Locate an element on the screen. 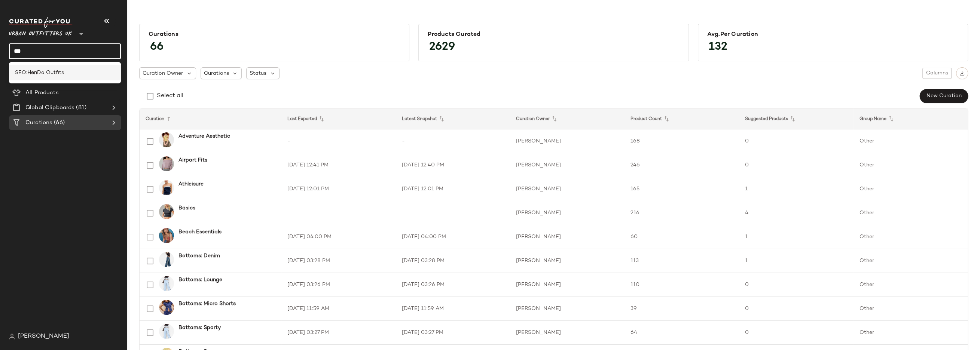 The height and width of the screenshot is (350, 980). div: Select all is located at coordinates (170, 96).